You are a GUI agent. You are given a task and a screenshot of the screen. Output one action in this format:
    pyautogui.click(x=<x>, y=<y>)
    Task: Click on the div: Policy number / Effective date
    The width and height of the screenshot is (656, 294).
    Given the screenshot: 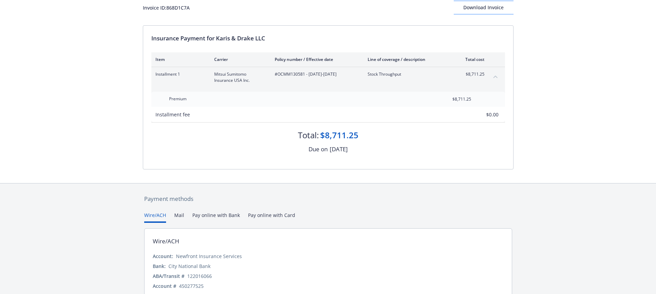 What is the action you would take?
    pyautogui.click(x=316, y=59)
    